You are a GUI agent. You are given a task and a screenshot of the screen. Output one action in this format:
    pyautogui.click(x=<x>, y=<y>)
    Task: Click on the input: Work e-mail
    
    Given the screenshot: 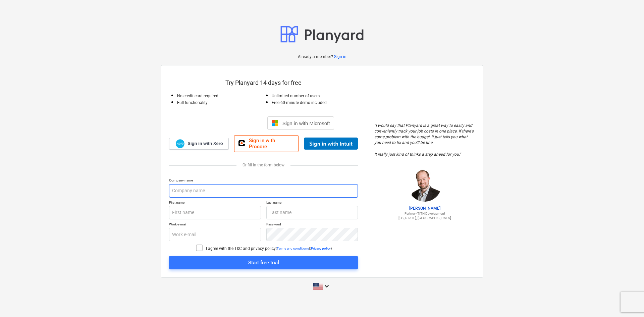 What is the action you would take?
    pyautogui.click(x=215, y=235)
    